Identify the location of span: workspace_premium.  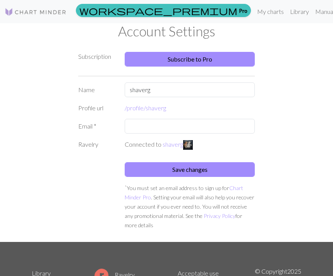
(159, 10).